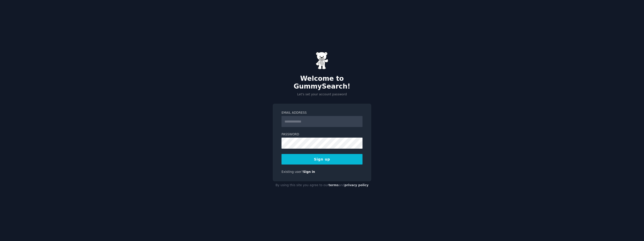  What do you see at coordinates (333, 185) in the screenshot?
I see `a: terms` at bounding box center [333, 185].